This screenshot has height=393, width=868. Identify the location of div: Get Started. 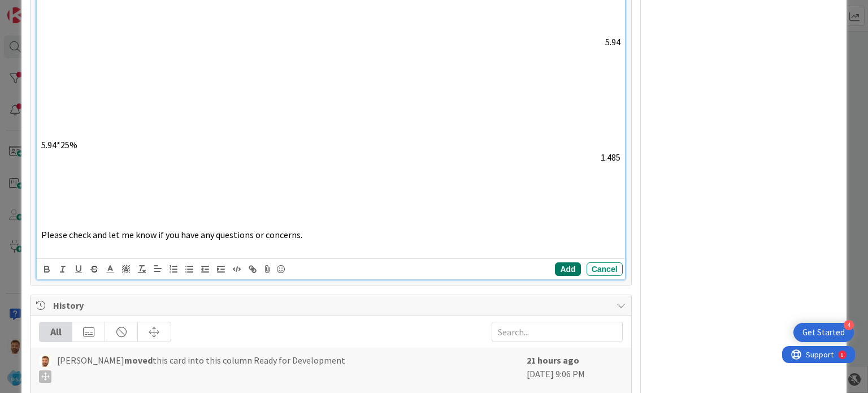
(823, 332).